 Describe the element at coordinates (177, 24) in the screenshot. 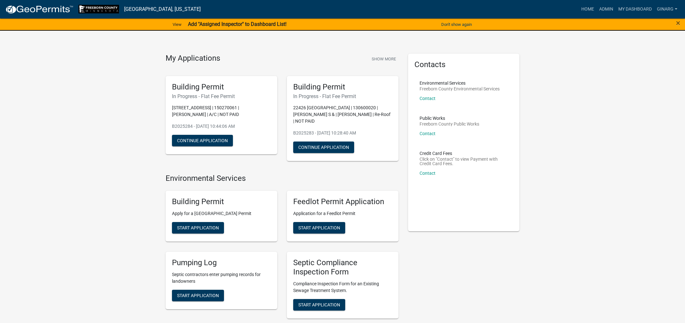

I see `a: View` at that location.